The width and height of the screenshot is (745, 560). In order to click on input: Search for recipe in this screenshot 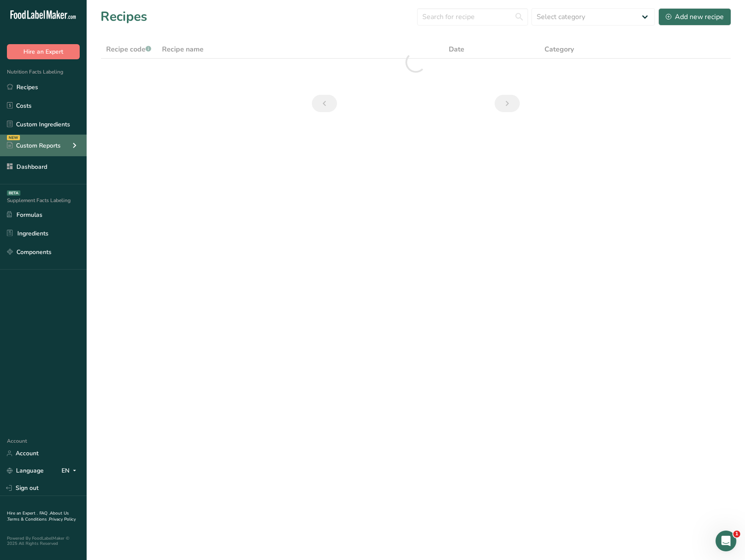, I will do `click(473, 17)`.